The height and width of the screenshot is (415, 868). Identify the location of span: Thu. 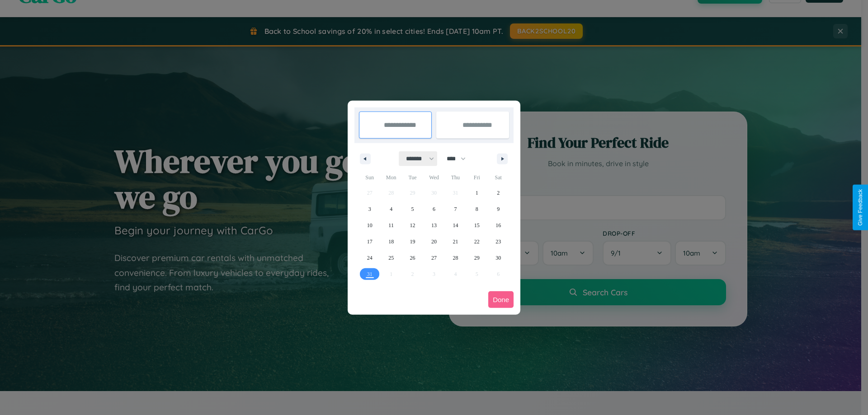
(456, 178).